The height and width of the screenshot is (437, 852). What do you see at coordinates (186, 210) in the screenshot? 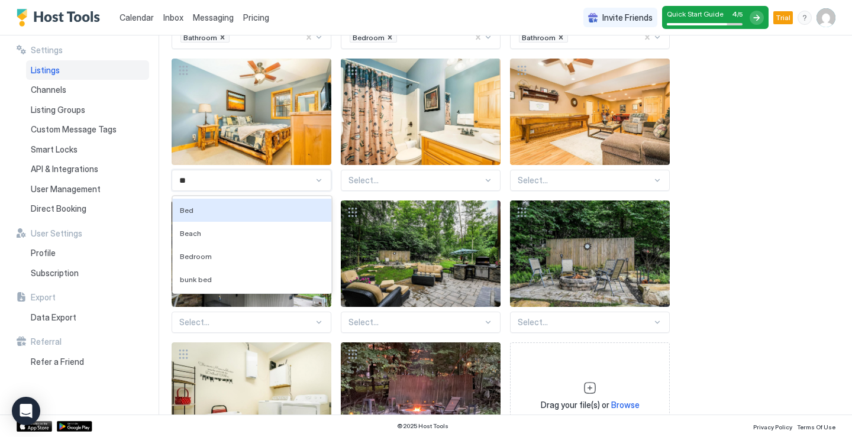
I see `span: Bed` at bounding box center [186, 210].